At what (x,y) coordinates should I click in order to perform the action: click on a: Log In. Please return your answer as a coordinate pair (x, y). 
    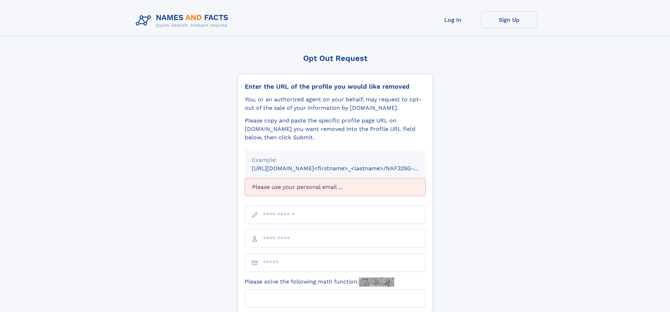
    Looking at the image, I should click on (453, 20).